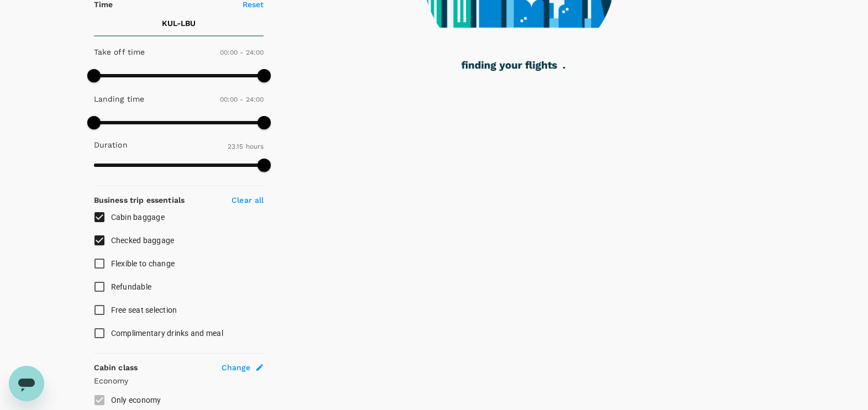  I want to click on strong: Cabin class, so click(116, 368).